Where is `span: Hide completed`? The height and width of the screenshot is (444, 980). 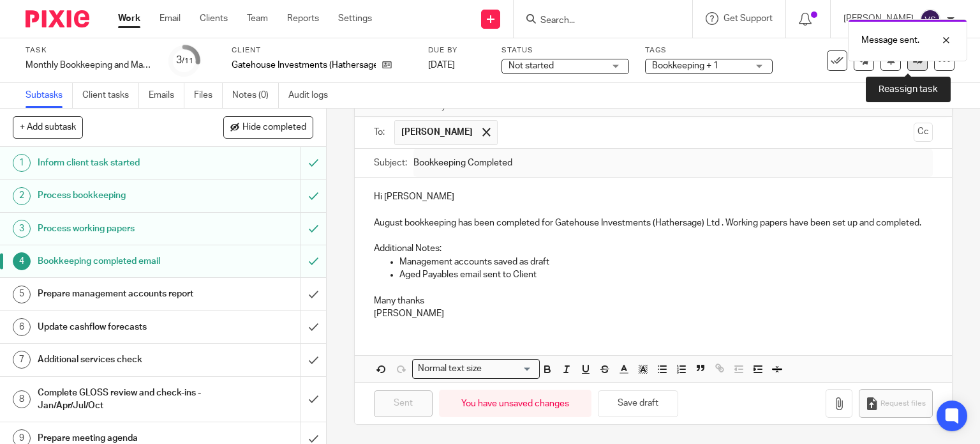 span: Hide completed is located at coordinates (275, 127).